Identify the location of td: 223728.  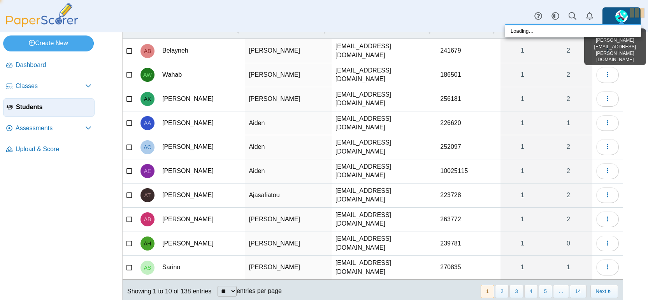
(468, 195).